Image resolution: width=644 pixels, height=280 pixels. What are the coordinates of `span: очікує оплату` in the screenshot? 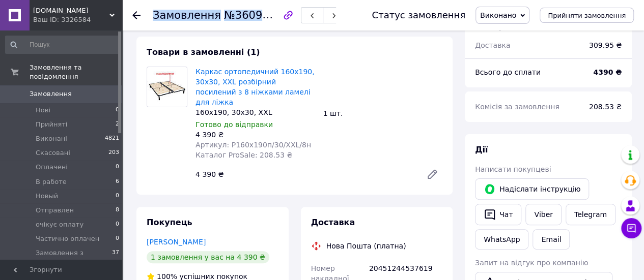 It's located at (59, 225).